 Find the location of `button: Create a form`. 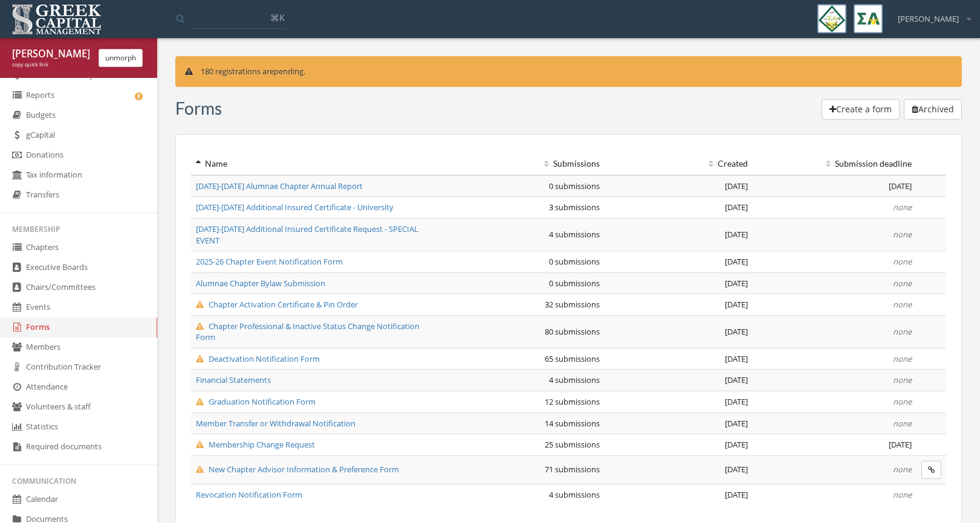

button: Create a form is located at coordinates (860, 109).